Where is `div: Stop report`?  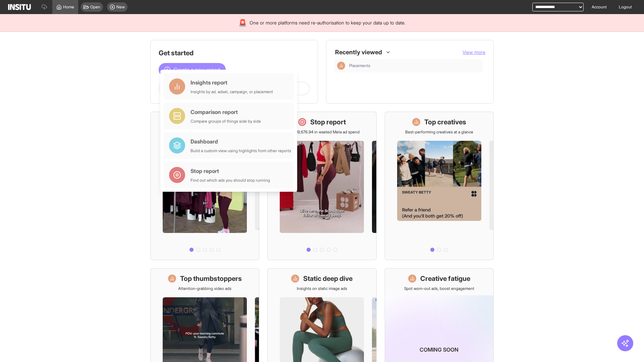 div: Stop report is located at coordinates (230, 171).